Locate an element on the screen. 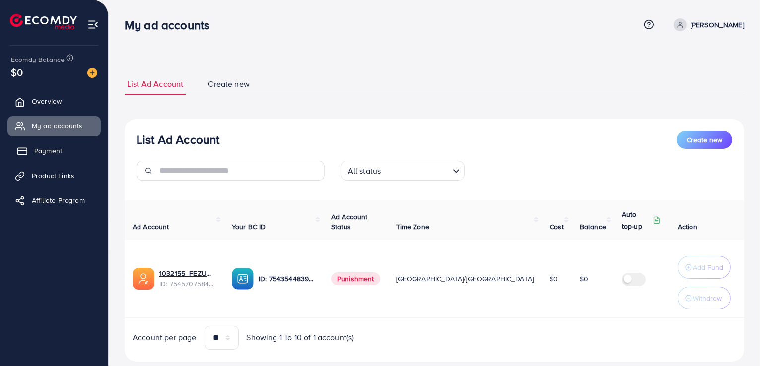 Image resolution: width=760 pixels, height=366 pixels. button: Withdraw is located at coordinates (704, 298).